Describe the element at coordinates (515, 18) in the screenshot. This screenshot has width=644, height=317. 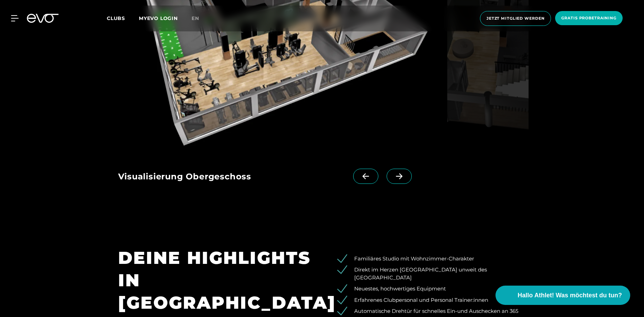
I see `span: Jetzt Mitglied werden` at that location.